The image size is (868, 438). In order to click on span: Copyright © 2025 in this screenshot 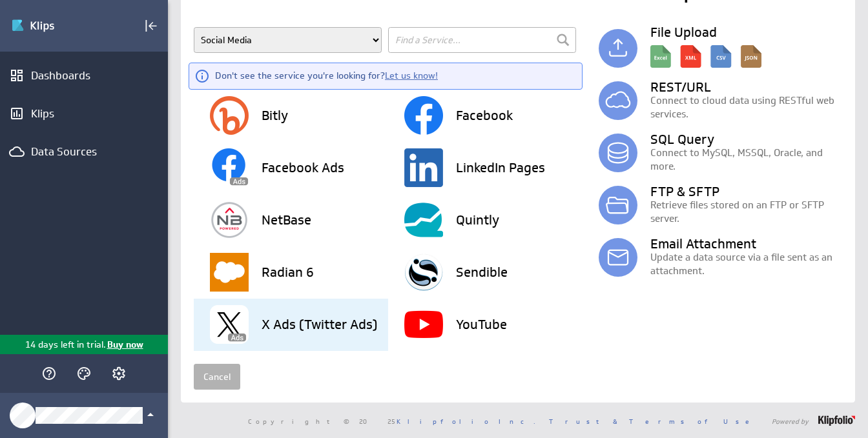, I will do `click(391, 421)`.